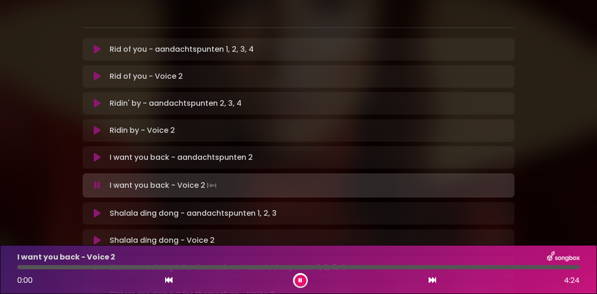 The width and height of the screenshot is (597, 294). What do you see at coordinates (175, 104) in the screenshot?
I see `p: Ridin' by - aandachtspunten 2, 3, 4` at bounding box center [175, 104].